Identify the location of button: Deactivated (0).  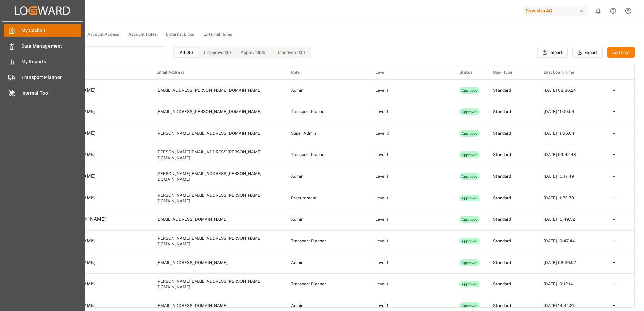
(291, 52).